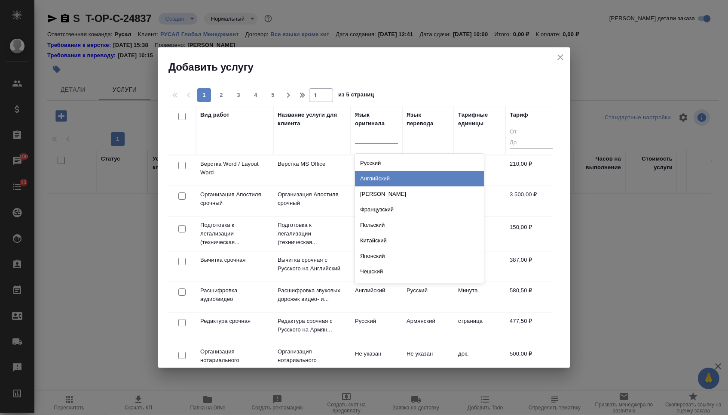  I want to click on div: Китайский, so click(420, 240).